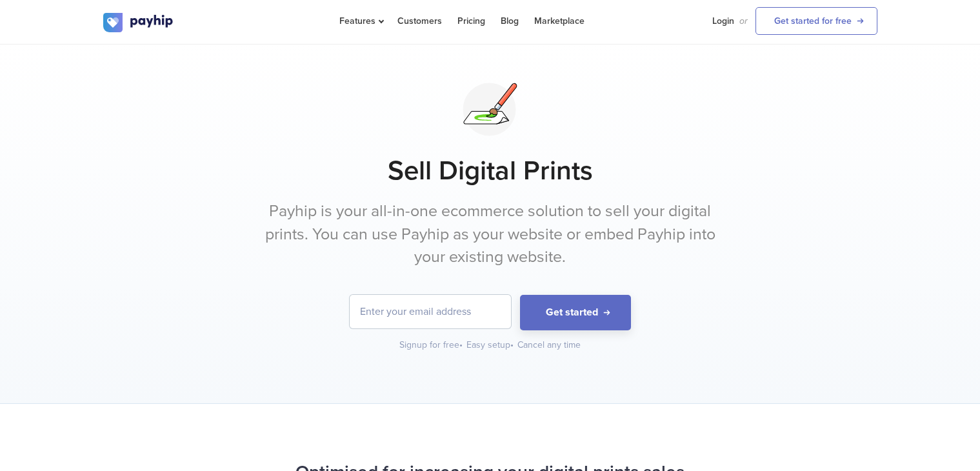 The image size is (980, 471). I want to click on h1: Sell Digital Prints, so click(490, 171).